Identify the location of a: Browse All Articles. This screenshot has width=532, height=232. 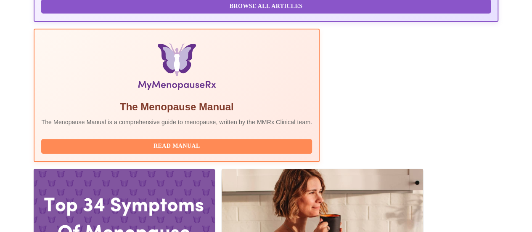
(266, 5).